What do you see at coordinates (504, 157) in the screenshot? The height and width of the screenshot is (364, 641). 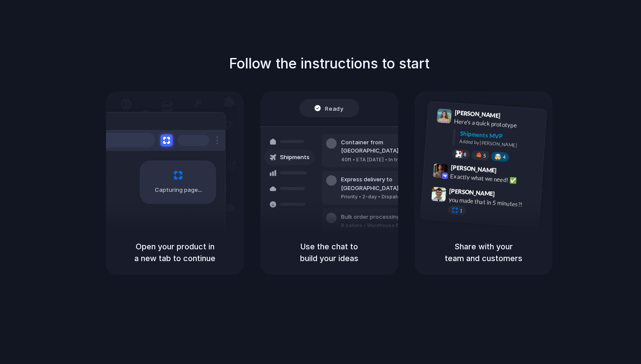 I see `span: 4` at bounding box center [504, 157].